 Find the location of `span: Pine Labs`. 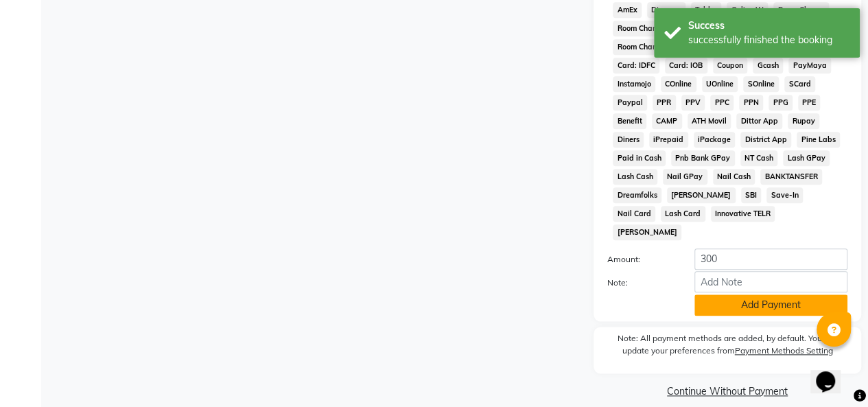

span: Pine Labs is located at coordinates (819, 140).